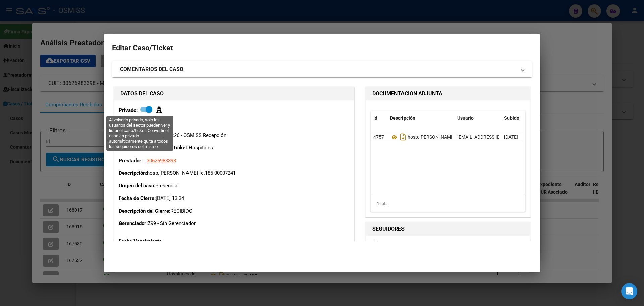  What do you see at coordinates (448, 229) in the screenshot?
I see `h1: SEGUIDORES` at bounding box center [448, 229].